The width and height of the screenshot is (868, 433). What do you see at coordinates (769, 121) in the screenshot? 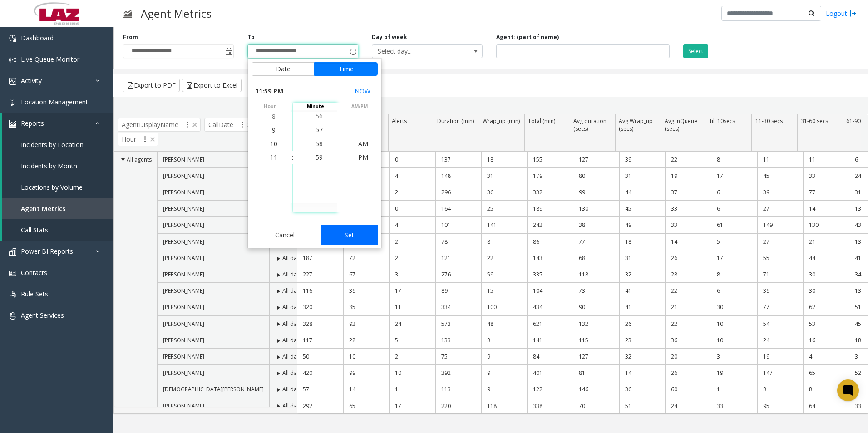
I see `span: 11-30 secs` at bounding box center [769, 121].